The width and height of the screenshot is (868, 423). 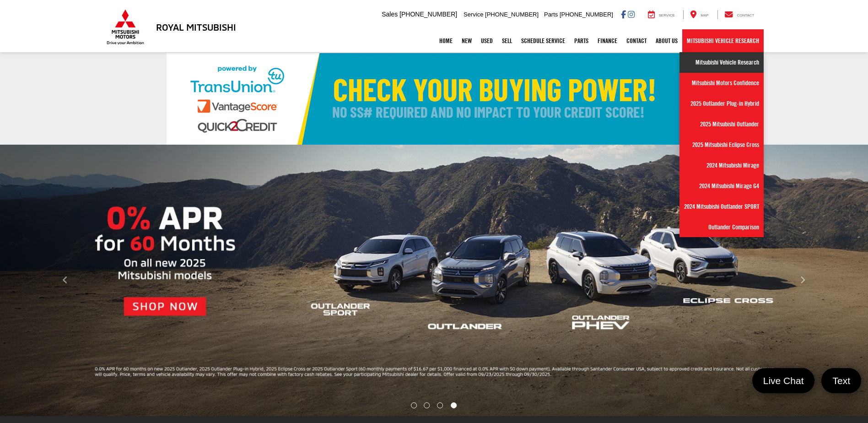 I want to click on a: Parts: Opens in a new tab, so click(x=581, y=41).